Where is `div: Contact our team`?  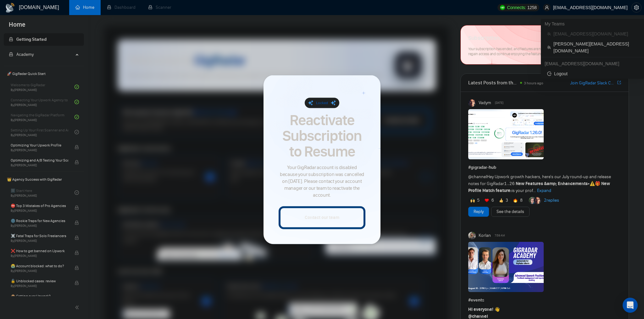
div: Contact our team is located at coordinates (322, 217).